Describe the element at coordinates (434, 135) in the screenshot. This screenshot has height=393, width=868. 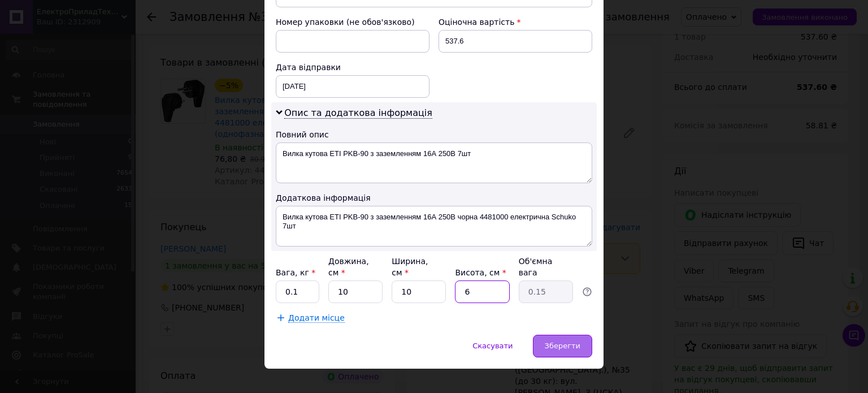
I see `div: Повний опис` at that location.